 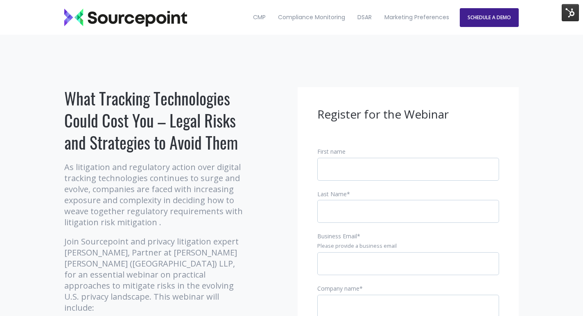 What do you see at coordinates (331, 151) in the screenshot?
I see `span: First name` at bounding box center [331, 151].